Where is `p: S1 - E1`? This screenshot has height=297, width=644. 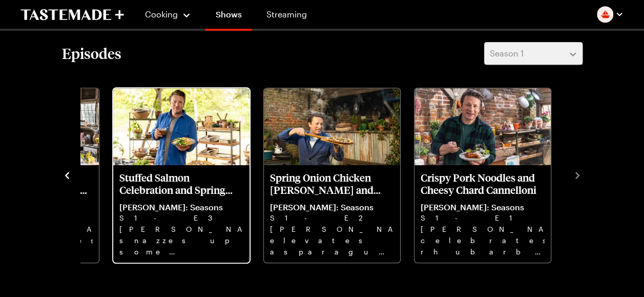 p: S1 - E1 is located at coordinates (483, 218).